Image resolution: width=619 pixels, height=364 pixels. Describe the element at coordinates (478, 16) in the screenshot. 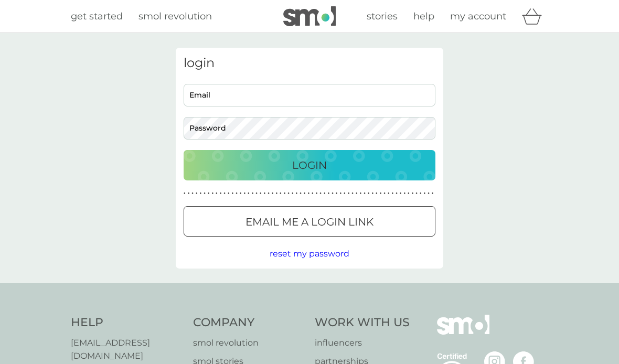

I see `span: my account` at that location.